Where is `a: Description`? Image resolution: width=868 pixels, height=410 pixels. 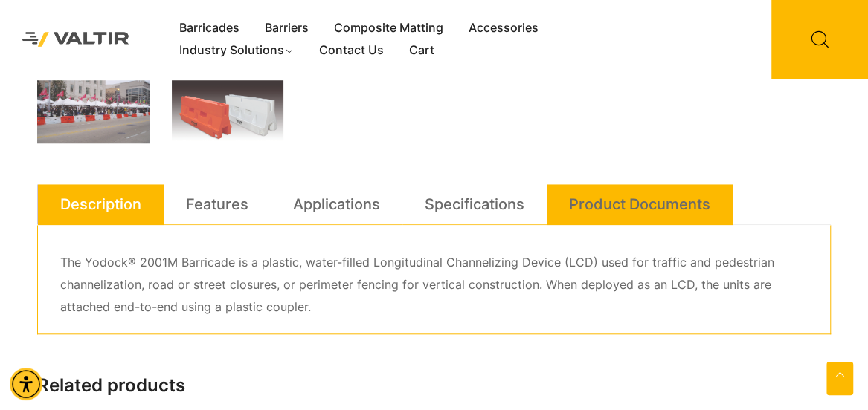
a: Description is located at coordinates (100, 205).